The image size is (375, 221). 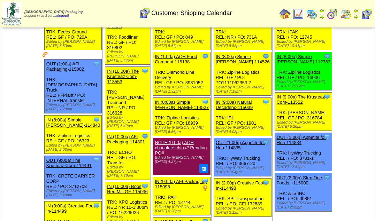 What do you see at coordinates (53, 14) in the screenshot?
I see `span: Logged in as Bgarcia` at bounding box center [53, 14].